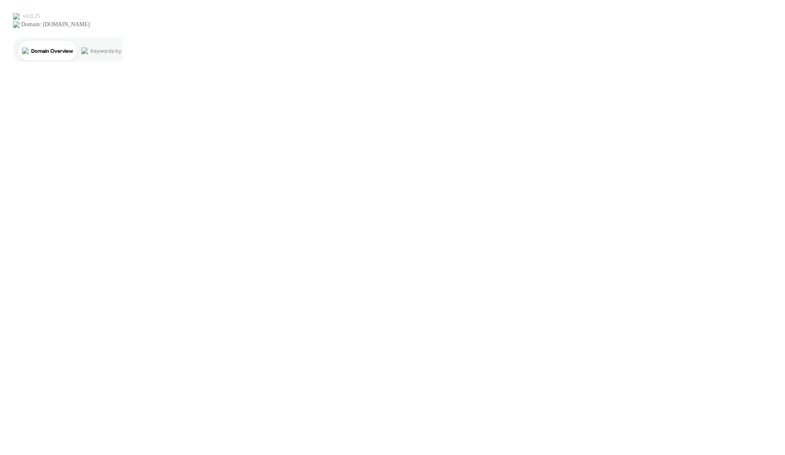 The height and width of the screenshot is (455, 785). What do you see at coordinates (52, 51) in the screenshot?
I see `div: Domain Overview` at bounding box center [52, 51].